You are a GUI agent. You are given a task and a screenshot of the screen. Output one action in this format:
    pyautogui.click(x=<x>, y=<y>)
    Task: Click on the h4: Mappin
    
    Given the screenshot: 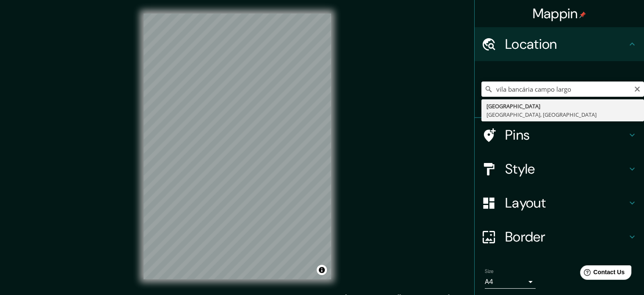 What is the action you would take?
    pyautogui.click(x=559, y=13)
    